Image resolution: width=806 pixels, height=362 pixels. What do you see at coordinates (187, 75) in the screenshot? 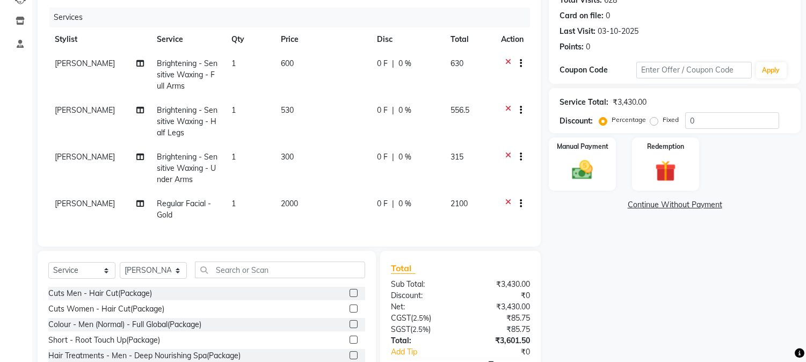
I see `span: Brightening - Sensitive Waxing - Full Arms` at bounding box center [187, 75].